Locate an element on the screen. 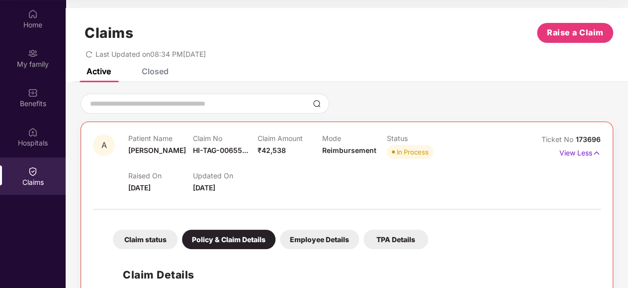 This screenshot has height=288, width=628. img: svg+xml;base64,PHN2ZyBpZD0iSG9tZSIgeG1sbnM9Imh0dHA6Ly93d3cudzMub3JnLzIwMDAvc3ZnIiB3aWR0aD0iMjAiIG... is located at coordinates (33, 14).